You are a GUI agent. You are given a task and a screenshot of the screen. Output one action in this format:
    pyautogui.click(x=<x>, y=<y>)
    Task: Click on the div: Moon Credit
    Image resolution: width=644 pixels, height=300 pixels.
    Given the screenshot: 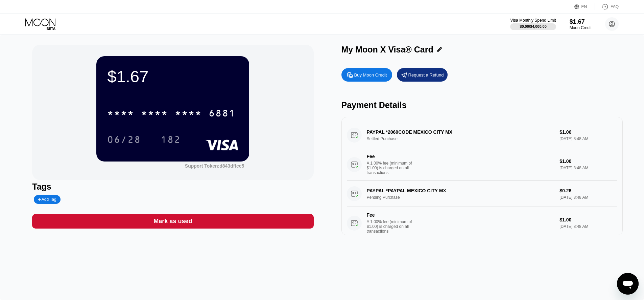 What is the action you would take?
    pyautogui.click(x=581, y=28)
    